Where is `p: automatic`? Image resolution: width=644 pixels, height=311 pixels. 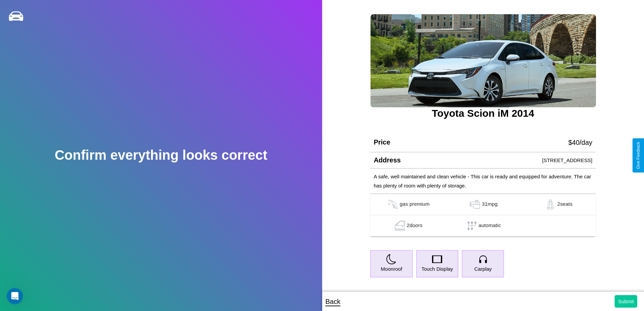 p: automatic is located at coordinates (490, 226).